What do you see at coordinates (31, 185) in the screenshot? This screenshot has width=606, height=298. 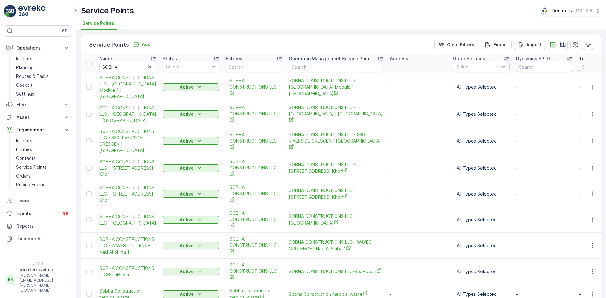 I see `p: Pricing Engine` at bounding box center [31, 185].